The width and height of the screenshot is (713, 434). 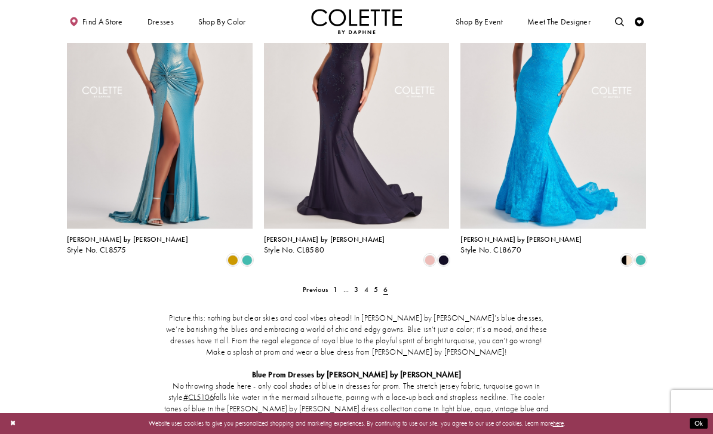 I want to click on a: Opens in new tab, so click(x=198, y=397).